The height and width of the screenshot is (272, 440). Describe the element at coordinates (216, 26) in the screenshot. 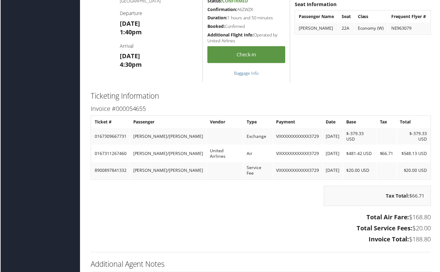

I see `strong: Booked:` at that location.